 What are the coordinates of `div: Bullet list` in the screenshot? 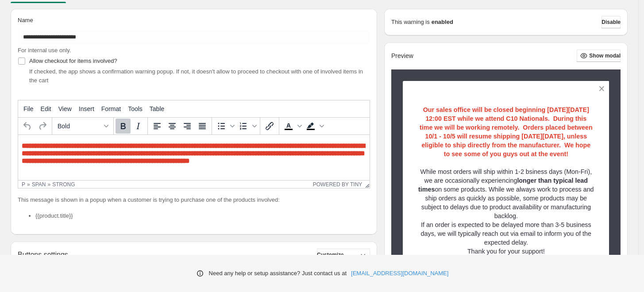 It's located at (225, 127).